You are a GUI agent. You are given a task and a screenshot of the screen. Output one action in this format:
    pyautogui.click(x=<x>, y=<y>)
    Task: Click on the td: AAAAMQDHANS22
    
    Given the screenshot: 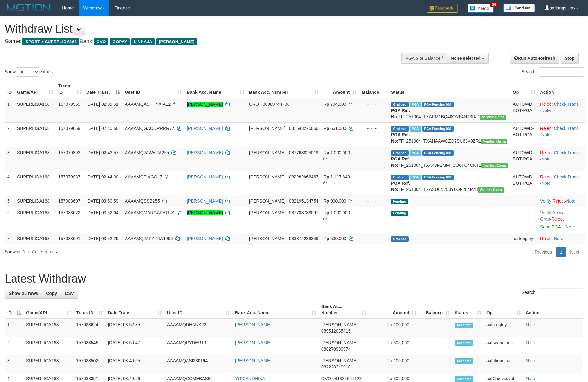 What is the action you would take?
    pyautogui.click(x=198, y=328)
    